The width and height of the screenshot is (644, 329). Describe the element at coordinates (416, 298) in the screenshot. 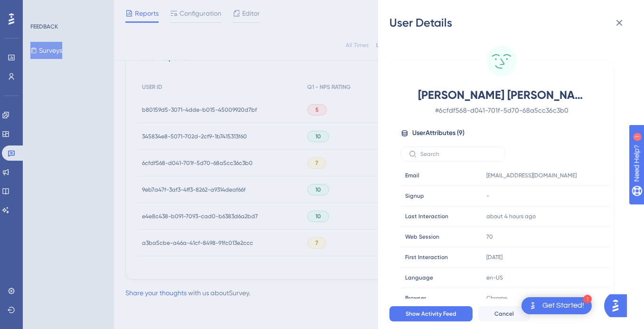

I see `span: Browser` at that location.